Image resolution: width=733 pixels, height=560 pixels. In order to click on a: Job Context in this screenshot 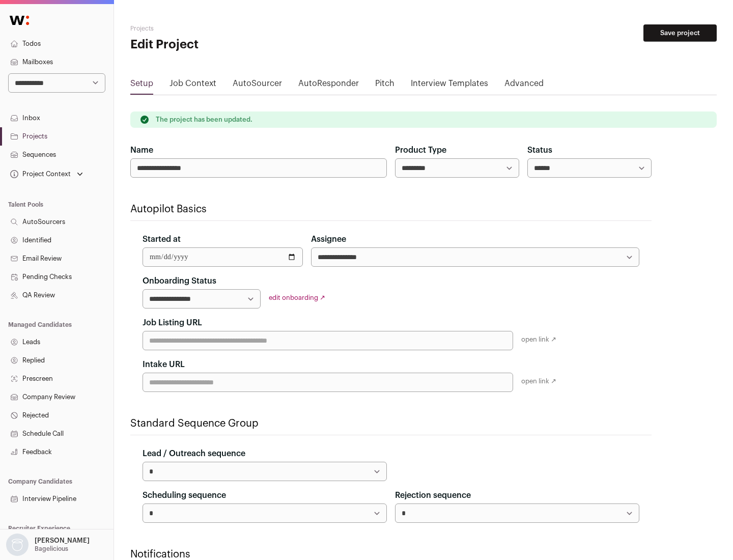, I will do `click(193, 85)`.